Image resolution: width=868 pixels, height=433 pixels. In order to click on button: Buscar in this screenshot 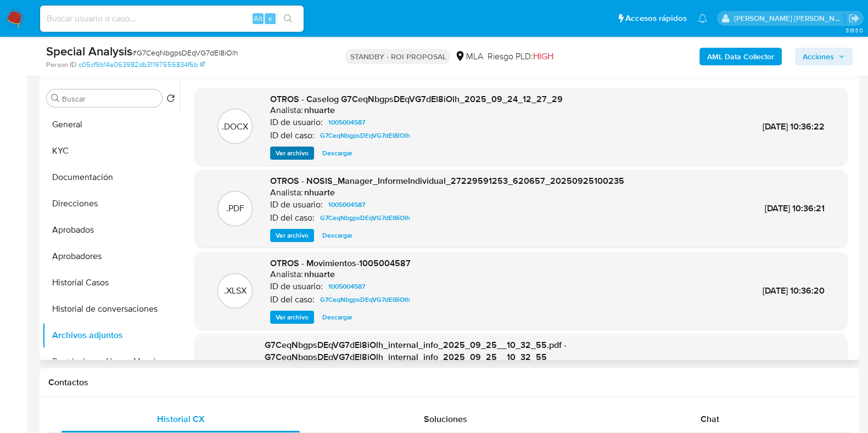, I will do `click(55, 98)`.